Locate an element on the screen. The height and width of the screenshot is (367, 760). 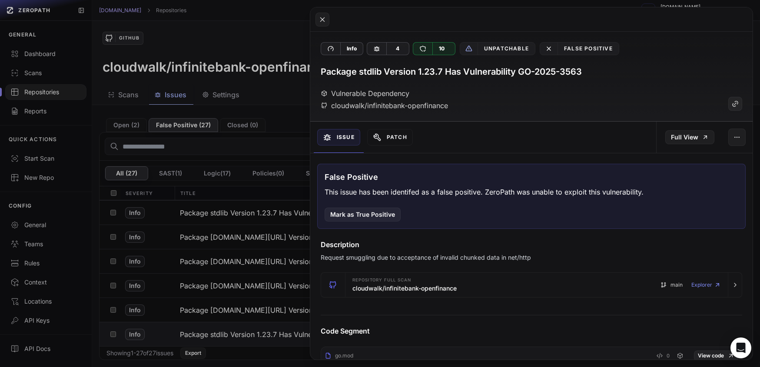
button: Issue is located at coordinates (338, 137).